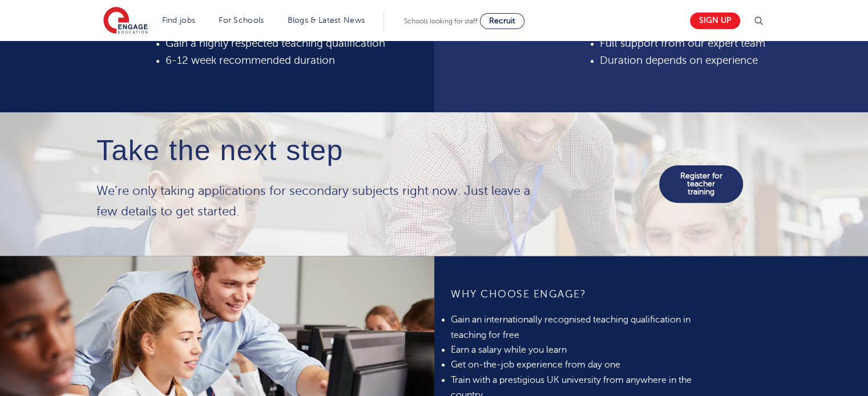  Describe the element at coordinates (323, 202) in the screenshot. I see `p: We’re only taking applications for secondary subjects right now. Just leave a few details to get ...` at that location.